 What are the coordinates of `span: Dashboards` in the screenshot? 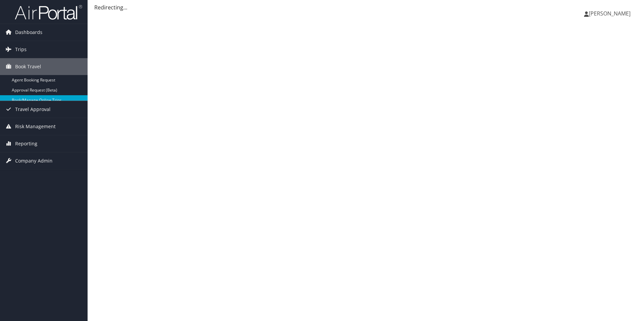 It's located at (29, 32).